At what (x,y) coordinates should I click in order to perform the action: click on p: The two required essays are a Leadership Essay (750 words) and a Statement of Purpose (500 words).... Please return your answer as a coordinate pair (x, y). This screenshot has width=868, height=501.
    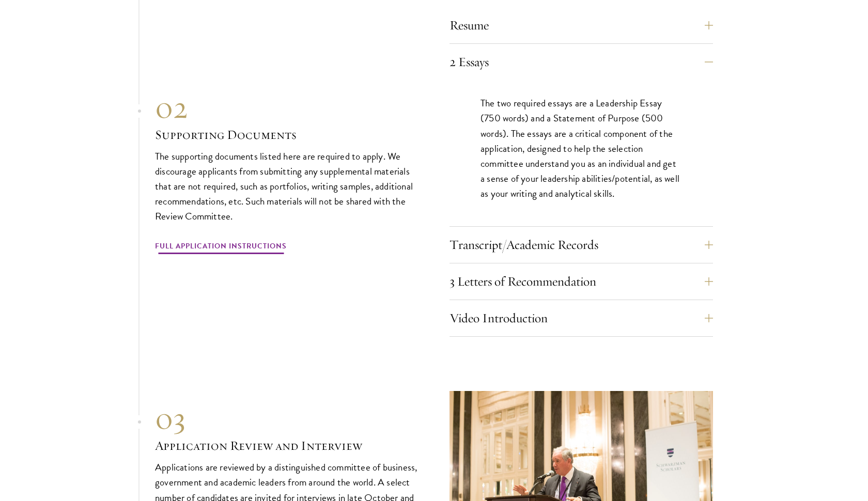
    Looking at the image, I should click on (581, 148).